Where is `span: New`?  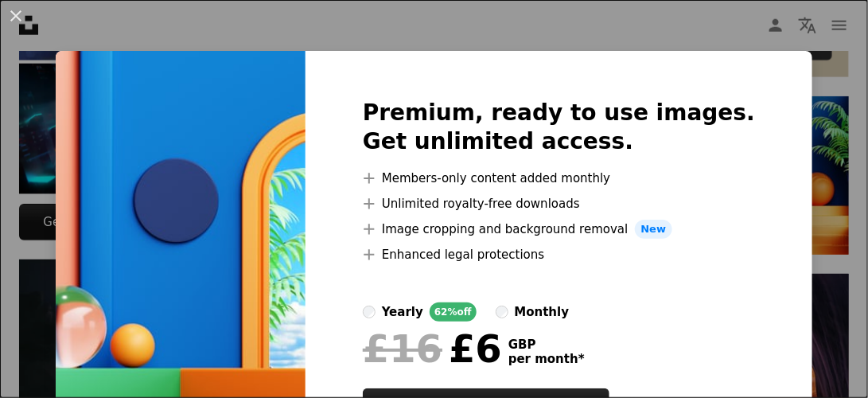
span: New is located at coordinates (654, 229).